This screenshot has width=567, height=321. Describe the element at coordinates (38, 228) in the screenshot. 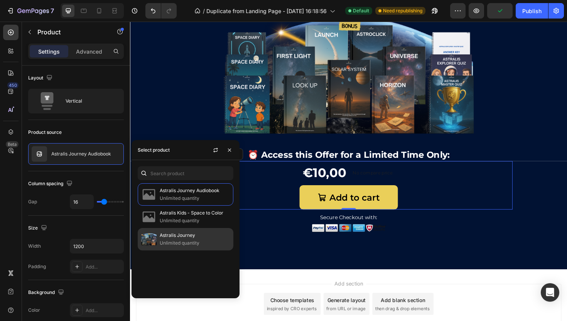

I see `div: Size` at that location.